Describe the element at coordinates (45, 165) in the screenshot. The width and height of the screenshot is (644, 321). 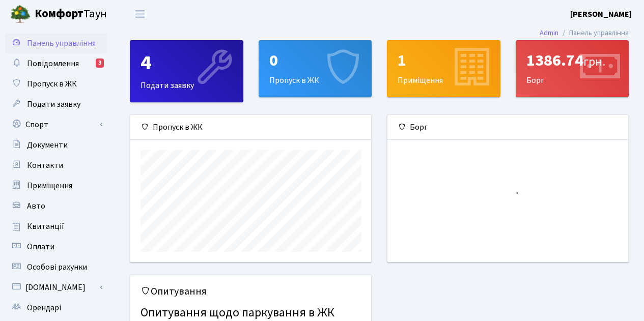
I see `span: Контакти` at that location.